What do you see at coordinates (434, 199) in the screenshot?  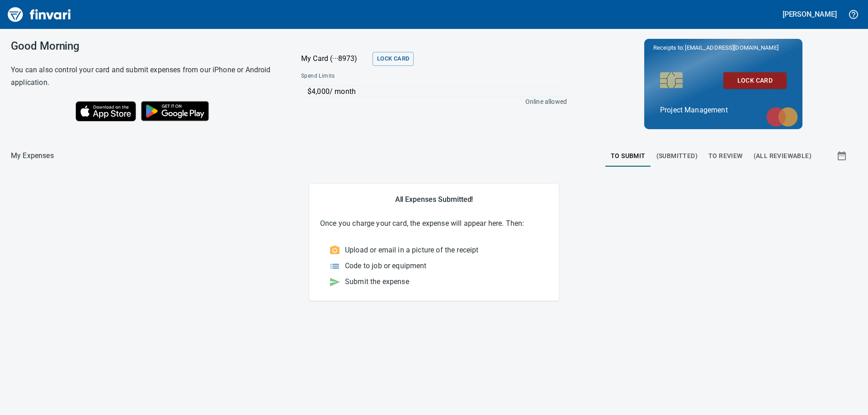 I see `h5: All Expenses Submitted!` at bounding box center [434, 199].